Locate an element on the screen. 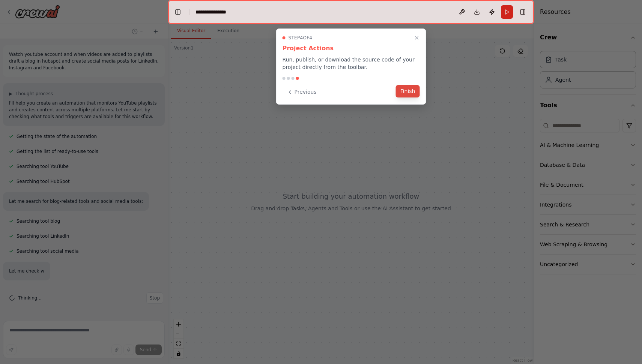 This screenshot has width=642, height=364. button: Hide left sidebar is located at coordinates (178, 12).